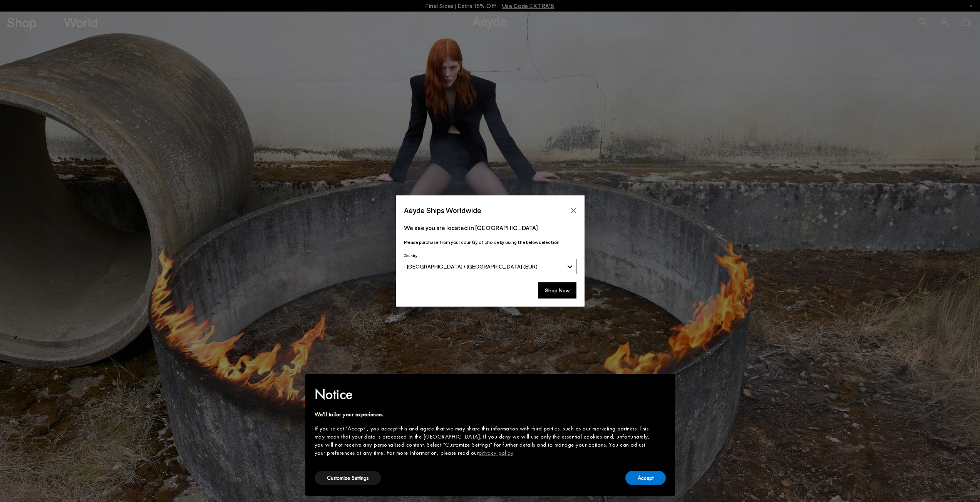 The image size is (980, 502). Describe the element at coordinates (484, 414) in the screenshot. I see `div: We'll tailor your experience.` at that location.